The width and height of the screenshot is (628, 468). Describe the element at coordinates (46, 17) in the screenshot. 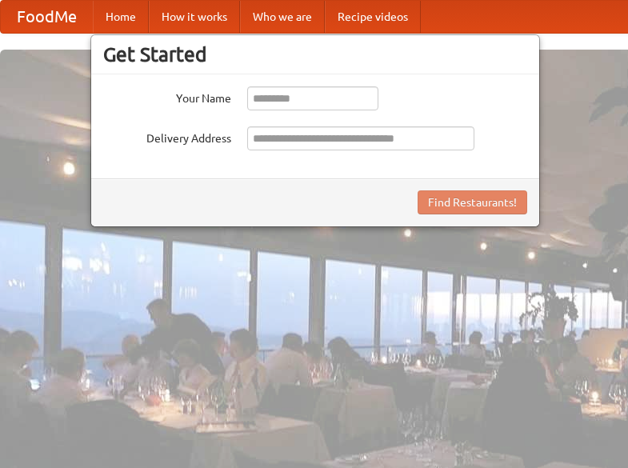

I see `a: FoodMe` at that location.